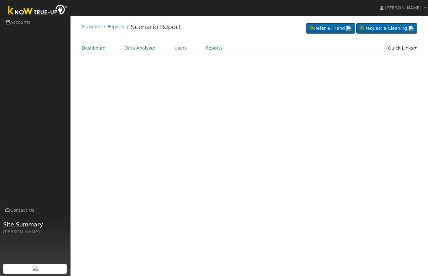  What do you see at coordinates (94, 48) in the screenshot?
I see `a: Dashboard` at bounding box center [94, 48].